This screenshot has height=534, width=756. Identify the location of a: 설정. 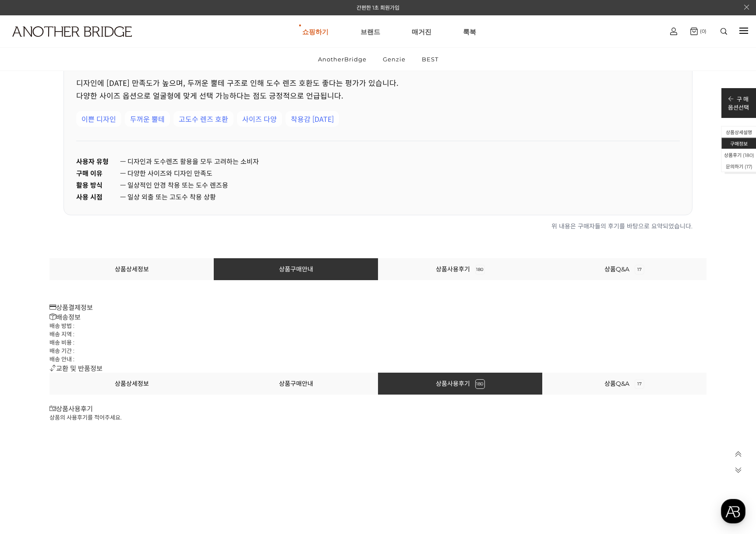
(141, 289).